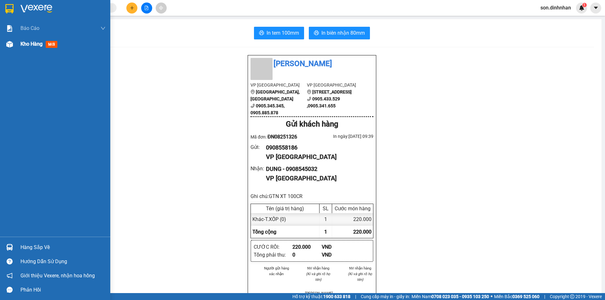  Describe the element at coordinates (273, 247) in the screenshot. I see `div: CƯỚC RỒI :` at that location.